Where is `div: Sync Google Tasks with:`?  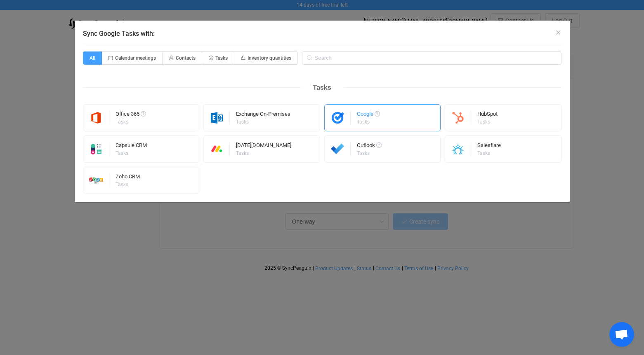
div: Sync Google Tasks with: is located at coordinates (322, 111).